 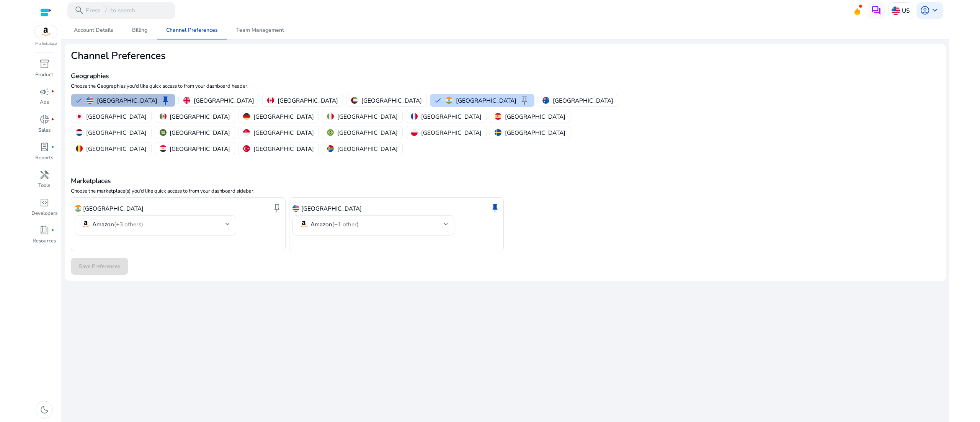 What do you see at coordinates (498, 116) in the screenshot?
I see `img: es.svg` at bounding box center [498, 116].